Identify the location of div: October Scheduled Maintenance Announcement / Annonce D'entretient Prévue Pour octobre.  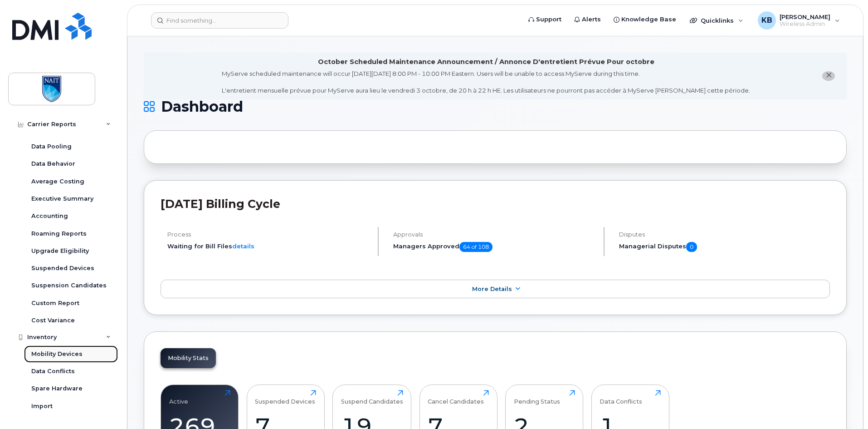
(486, 61).